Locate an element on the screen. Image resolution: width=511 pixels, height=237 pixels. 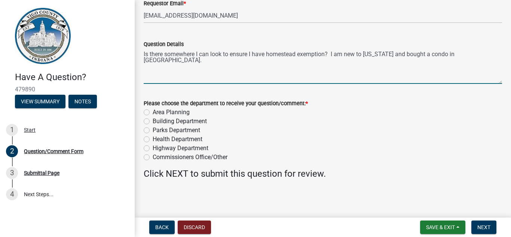
label: Question Details is located at coordinates (164, 45).